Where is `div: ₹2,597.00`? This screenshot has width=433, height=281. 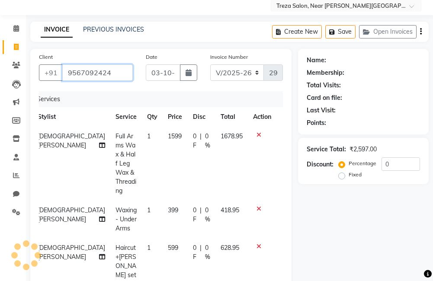
div: ₹2,597.00 is located at coordinates (363, 149).